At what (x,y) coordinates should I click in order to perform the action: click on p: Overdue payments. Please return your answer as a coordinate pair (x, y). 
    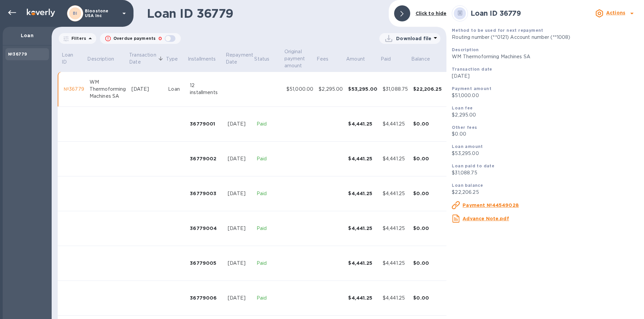
    Looking at the image, I should click on (134, 39).